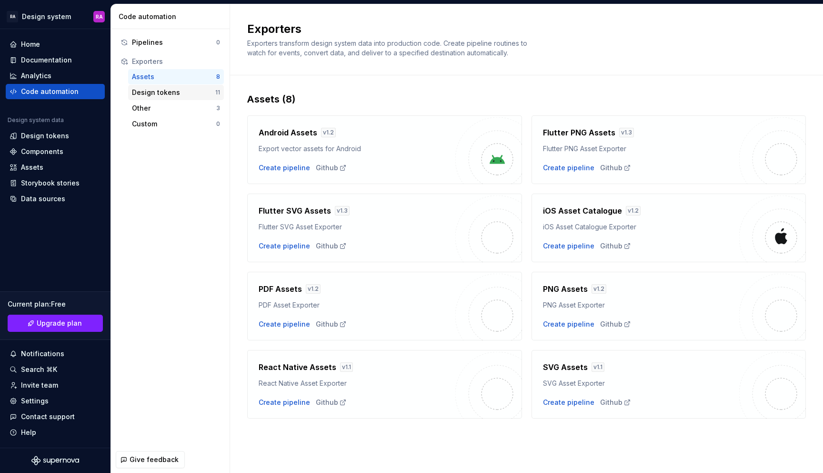  What do you see at coordinates (583, 211) in the screenshot?
I see `h4: iOS Asset Catalogue` at bounding box center [583, 211].